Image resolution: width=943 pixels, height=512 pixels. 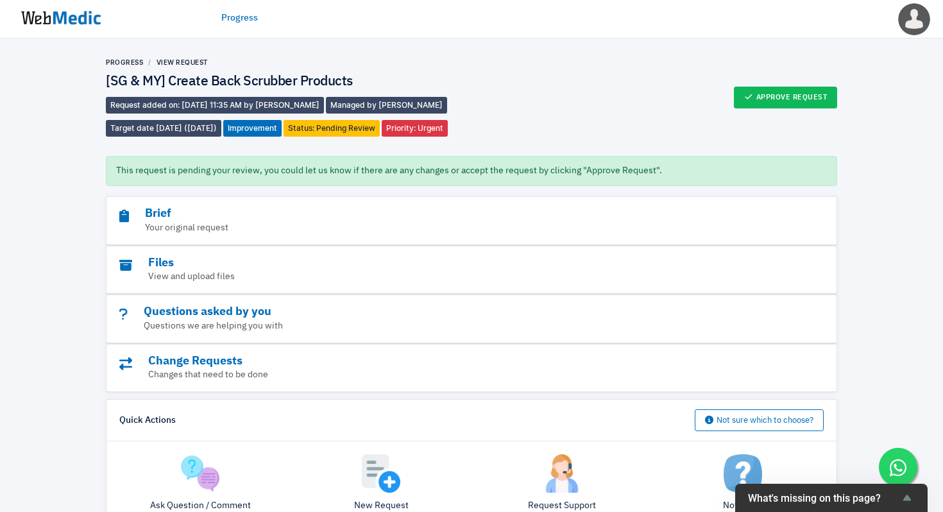 I want to click on p: Questions we are helping you with, so click(x=436, y=326).